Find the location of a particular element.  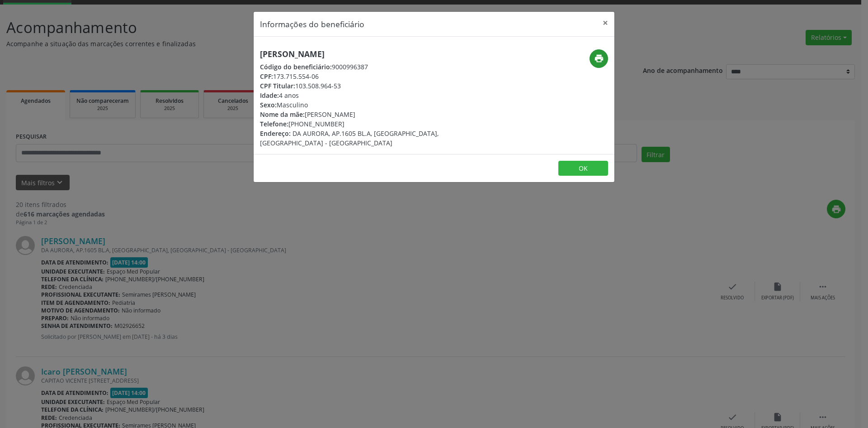

div: Masculino is located at coordinates (374, 104).